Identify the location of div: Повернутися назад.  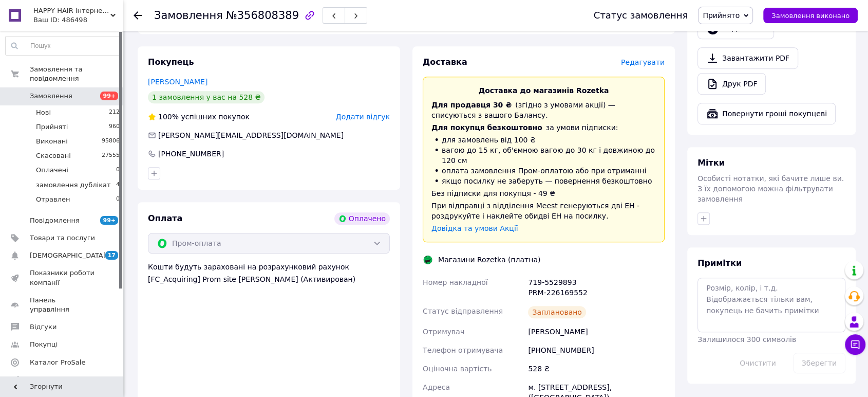
(138, 15).